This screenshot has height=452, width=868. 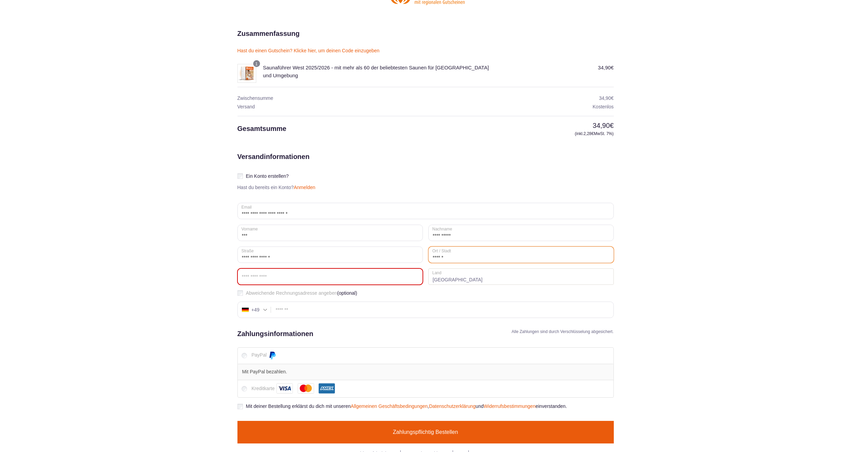 What do you see at coordinates (257, 64) in the screenshot?
I see `span: 1` at bounding box center [257, 64].